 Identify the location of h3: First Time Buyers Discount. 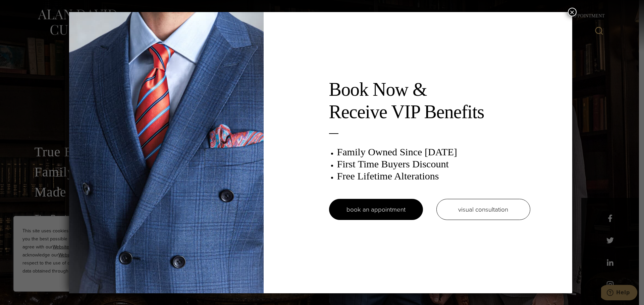
(433, 164).